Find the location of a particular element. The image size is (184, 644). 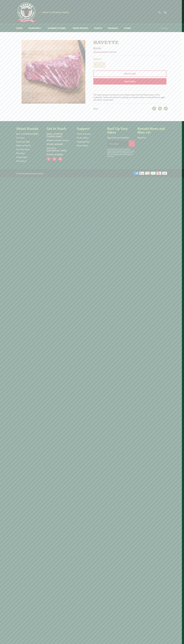

h4: Support is located at coordinates (91, 128).